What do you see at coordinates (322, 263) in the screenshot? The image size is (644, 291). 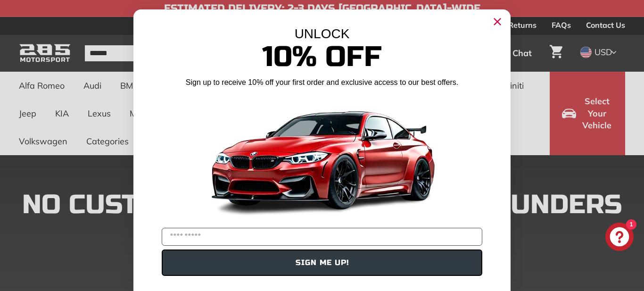 I see `button: SIGN ME UP!` at bounding box center [322, 263].